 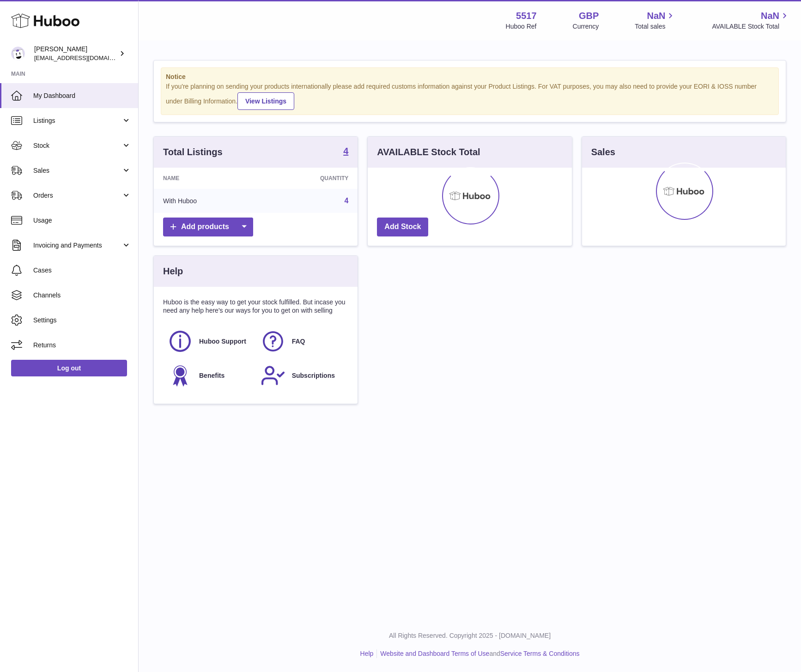 I want to click on td: With Huboo, so click(x=207, y=201).